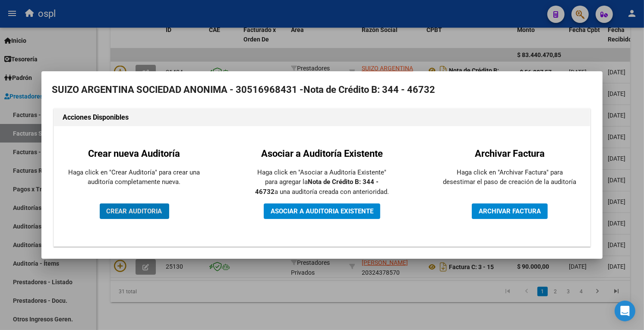 Image resolution: width=644 pixels, height=330 pixels. I want to click on h2: SUIZO ARGENTINA SOCIEDAD ANONIMA - 30516968431 -, so click(322, 90).